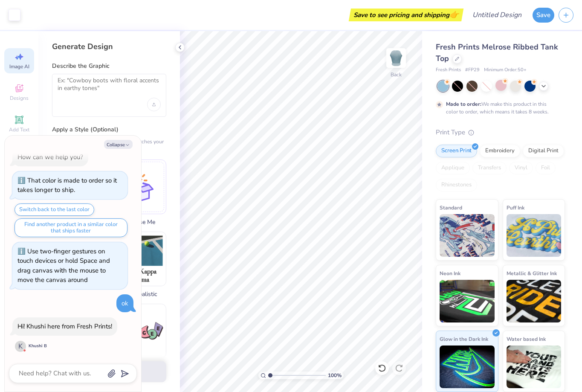  I want to click on span: Metallic & Glitter Ink, so click(532, 273).